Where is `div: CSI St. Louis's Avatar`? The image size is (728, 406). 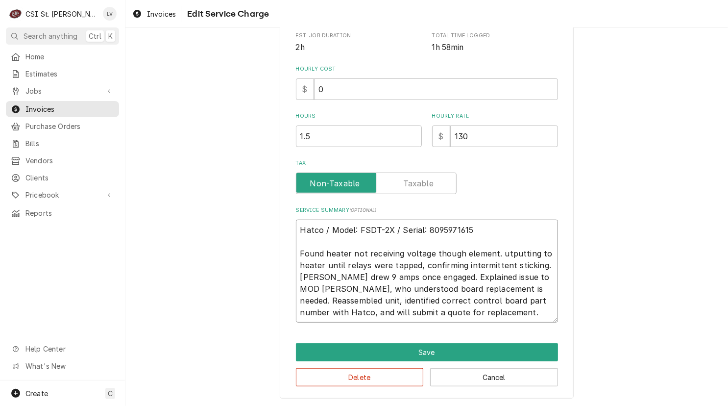 div: CSI St. Louis's Avatar is located at coordinates (16, 14).